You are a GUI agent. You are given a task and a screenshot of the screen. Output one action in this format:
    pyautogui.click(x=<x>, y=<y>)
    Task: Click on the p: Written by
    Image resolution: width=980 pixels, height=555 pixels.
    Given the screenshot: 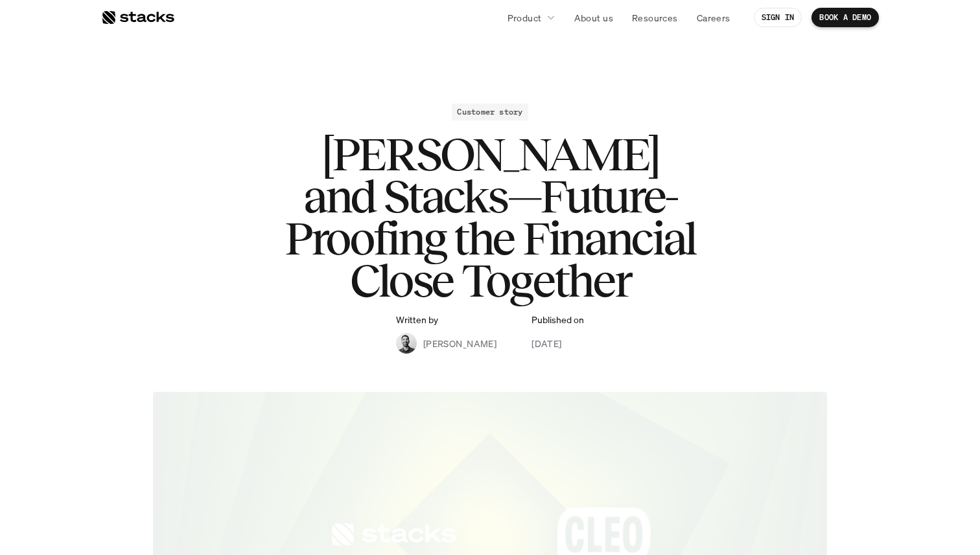 What is the action you would take?
    pyautogui.click(x=417, y=320)
    